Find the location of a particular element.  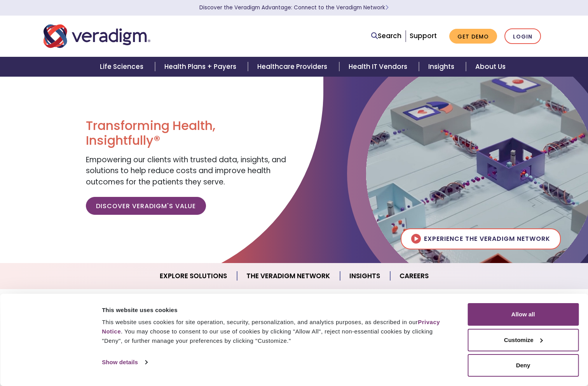

a: The Veradigm Network is located at coordinates (289, 276).